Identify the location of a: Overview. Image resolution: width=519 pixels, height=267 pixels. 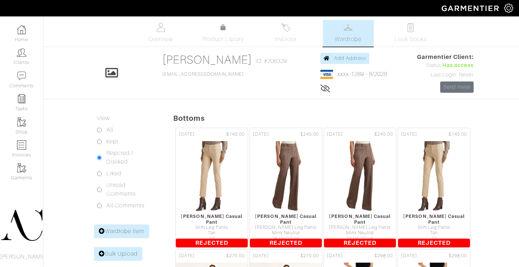
(161, 33).